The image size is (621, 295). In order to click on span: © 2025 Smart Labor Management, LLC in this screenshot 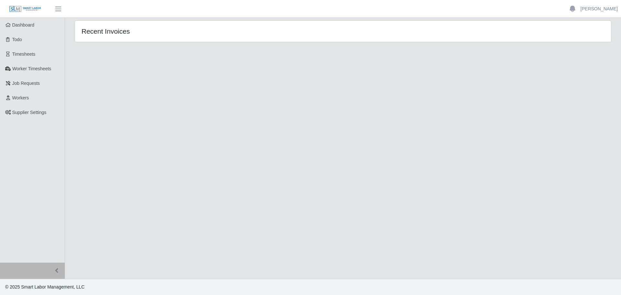, I will do `click(45, 287)`.